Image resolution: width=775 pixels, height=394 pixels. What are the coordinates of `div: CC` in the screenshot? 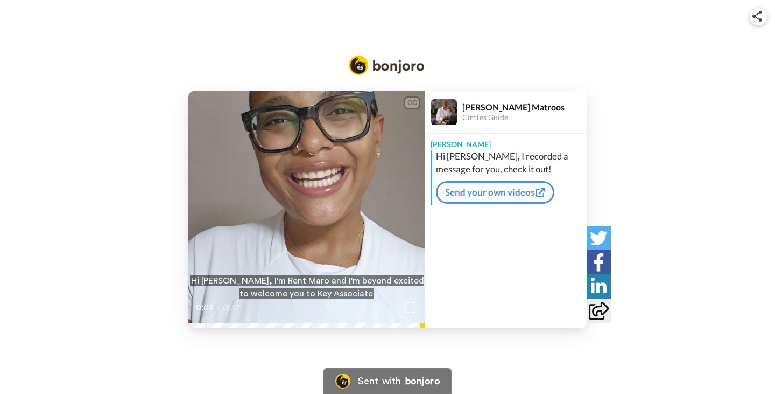 It's located at (412, 103).